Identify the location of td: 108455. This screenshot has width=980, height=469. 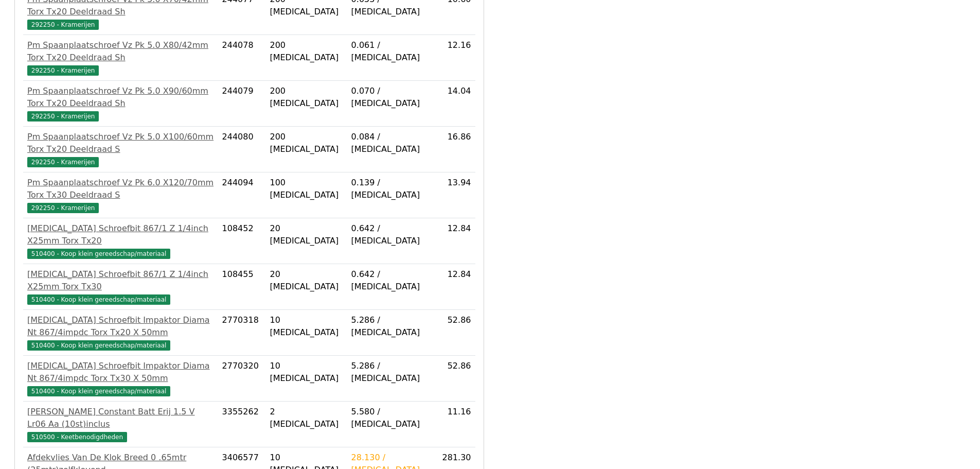
(242, 287).